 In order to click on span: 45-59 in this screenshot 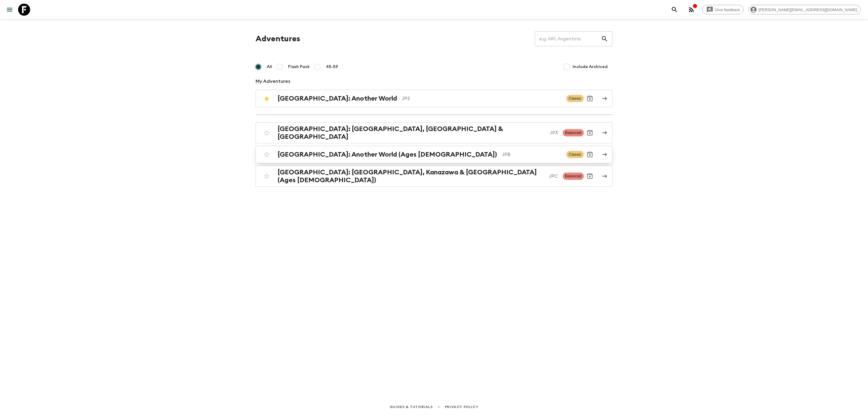, I will do `click(332, 67)`.